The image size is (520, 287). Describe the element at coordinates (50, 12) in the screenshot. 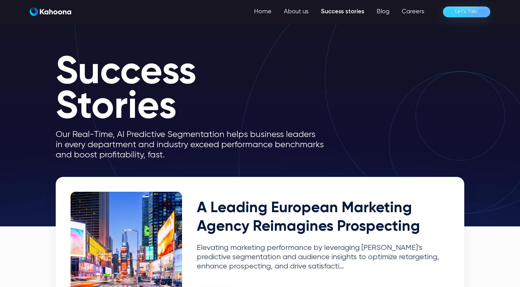

I see `img: Kahoona logo white` at that location.